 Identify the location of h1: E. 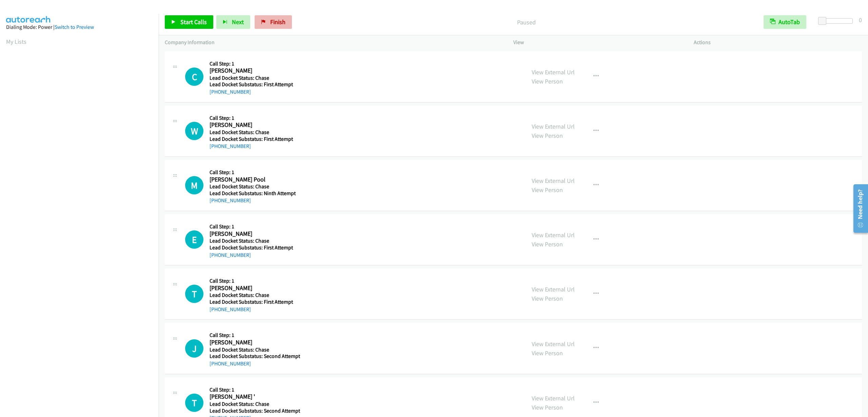
(194, 240).